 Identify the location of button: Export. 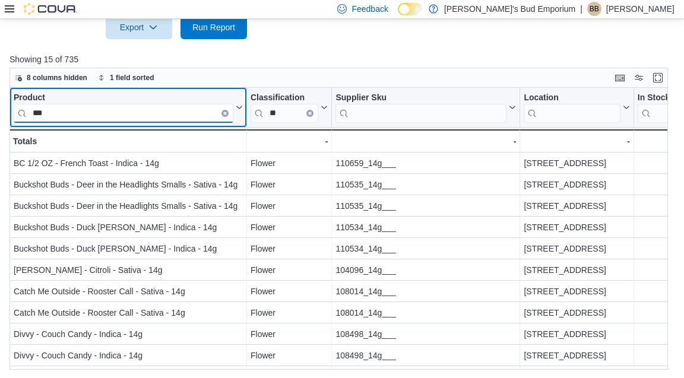
(139, 27).